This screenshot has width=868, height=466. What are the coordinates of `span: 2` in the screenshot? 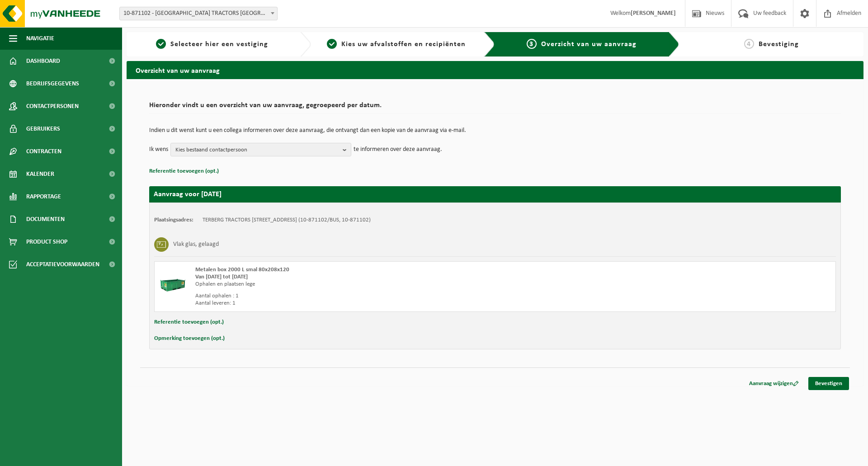 It's located at (332, 44).